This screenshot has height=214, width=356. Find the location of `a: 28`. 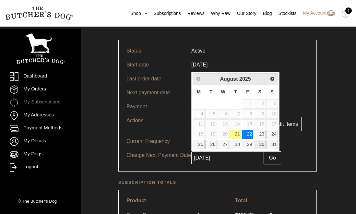

a: 28 is located at coordinates (236, 144).